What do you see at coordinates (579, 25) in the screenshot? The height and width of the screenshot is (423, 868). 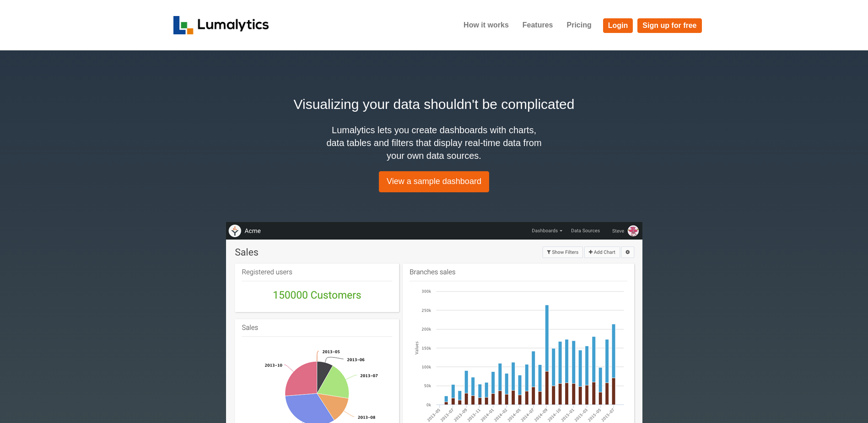 I see `a: Pricing` at bounding box center [579, 25].